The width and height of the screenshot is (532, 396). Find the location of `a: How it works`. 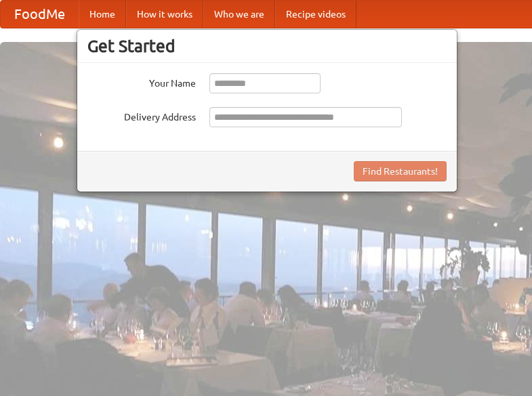

a: How it works is located at coordinates (165, 14).